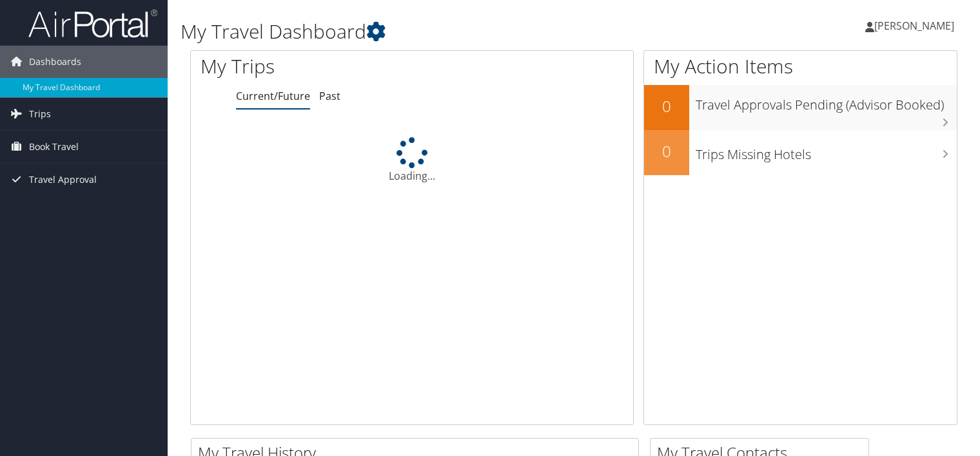  What do you see at coordinates (63, 179) in the screenshot?
I see `span: Travel Approval` at bounding box center [63, 179].